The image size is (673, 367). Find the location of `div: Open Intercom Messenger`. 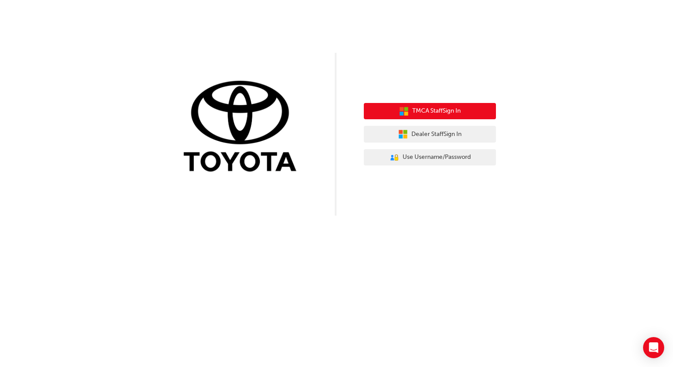

div: Open Intercom Messenger is located at coordinates (654, 348).